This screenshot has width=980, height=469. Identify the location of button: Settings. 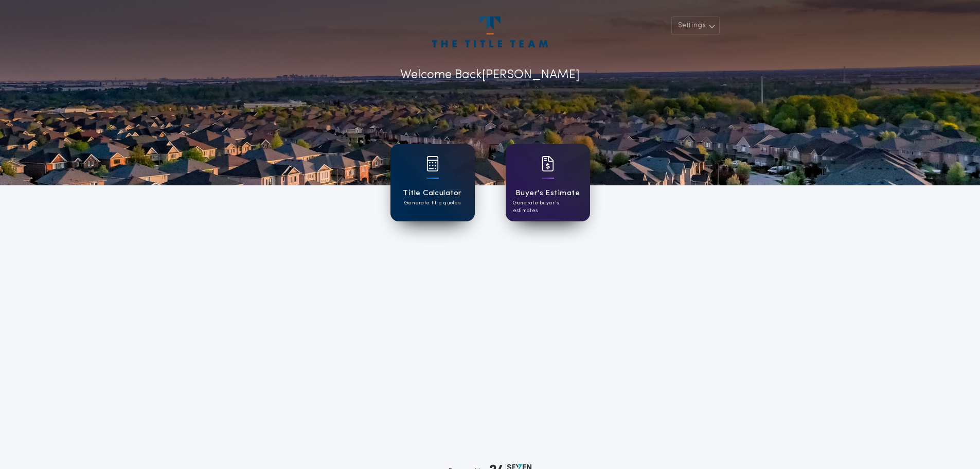
(696, 26).